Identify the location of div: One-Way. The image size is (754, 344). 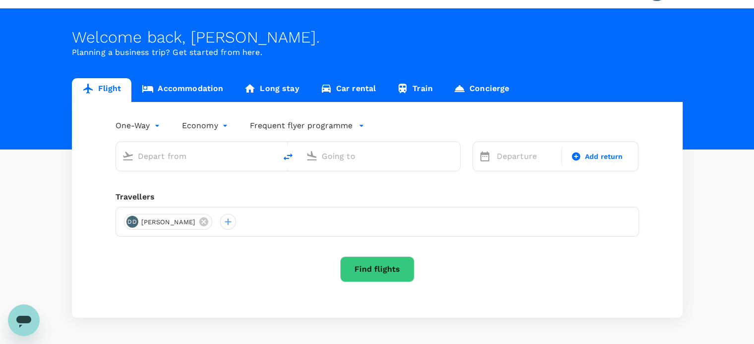
(139, 126).